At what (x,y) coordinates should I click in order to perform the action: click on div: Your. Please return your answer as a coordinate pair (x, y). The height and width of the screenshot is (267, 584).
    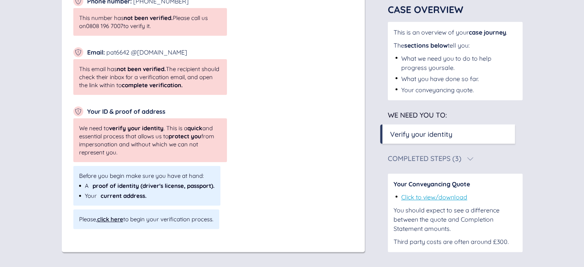
    Looking at the image, I should click on (147, 195).